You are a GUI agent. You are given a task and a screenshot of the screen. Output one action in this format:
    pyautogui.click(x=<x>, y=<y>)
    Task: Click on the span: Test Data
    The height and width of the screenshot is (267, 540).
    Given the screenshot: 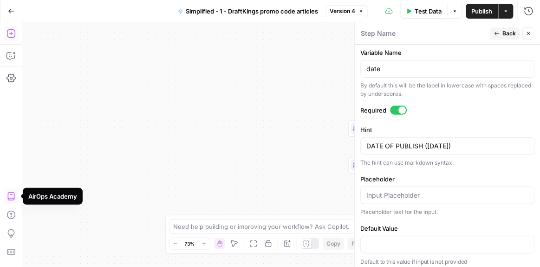 What is the action you would take?
    pyautogui.click(x=428, y=11)
    